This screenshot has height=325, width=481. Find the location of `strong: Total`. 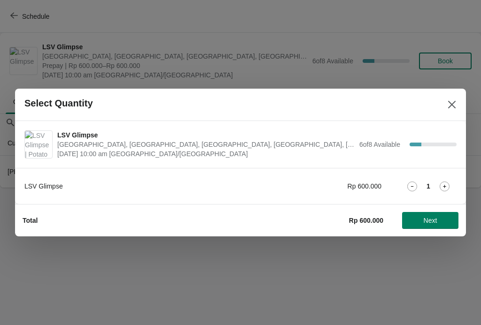

strong: Total is located at coordinates (30, 221).